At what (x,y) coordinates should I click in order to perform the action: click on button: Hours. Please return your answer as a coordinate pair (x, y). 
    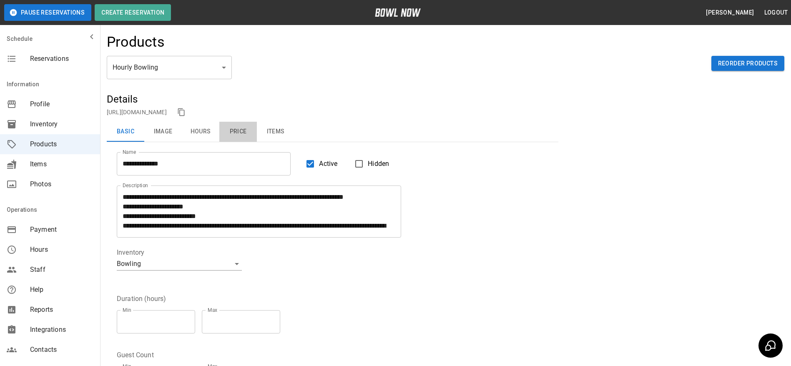
    Looking at the image, I should click on (201, 132).